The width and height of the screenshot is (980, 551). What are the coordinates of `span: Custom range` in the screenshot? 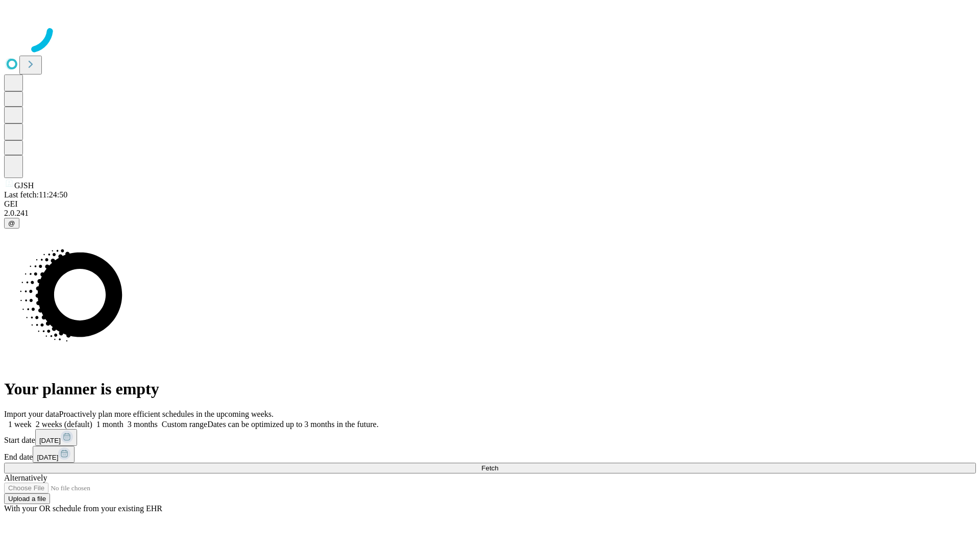 It's located at (185, 424).